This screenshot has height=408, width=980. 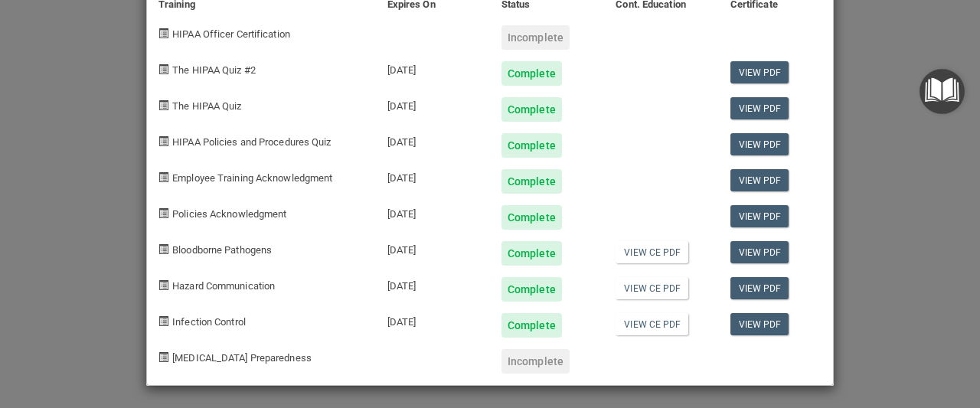 What do you see at coordinates (209, 322) in the screenshot?
I see `span: Infection Control` at bounding box center [209, 322].